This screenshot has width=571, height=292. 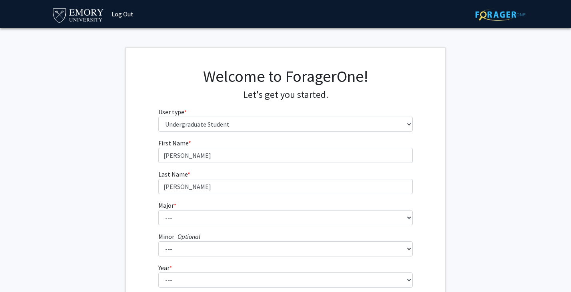 What do you see at coordinates (165, 268) in the screenshot?
I see `label: Year` at bounding box center [165, 268].